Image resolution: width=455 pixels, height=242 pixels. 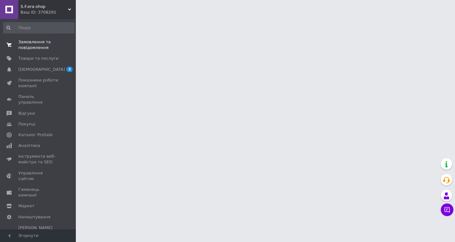 I want to click on span: Аналітика, so click(x=29, y=146).